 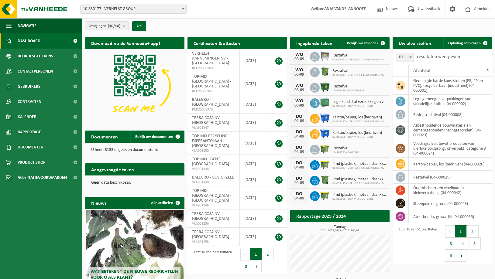 I want to click on span: Documenten, so click(x=30, y=147).